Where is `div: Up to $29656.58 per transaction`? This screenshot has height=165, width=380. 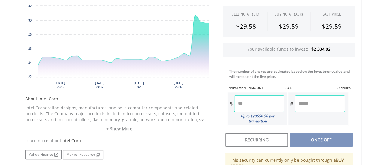 div: Up to $29656.58 per transaction is located at coordinates (256, 119).